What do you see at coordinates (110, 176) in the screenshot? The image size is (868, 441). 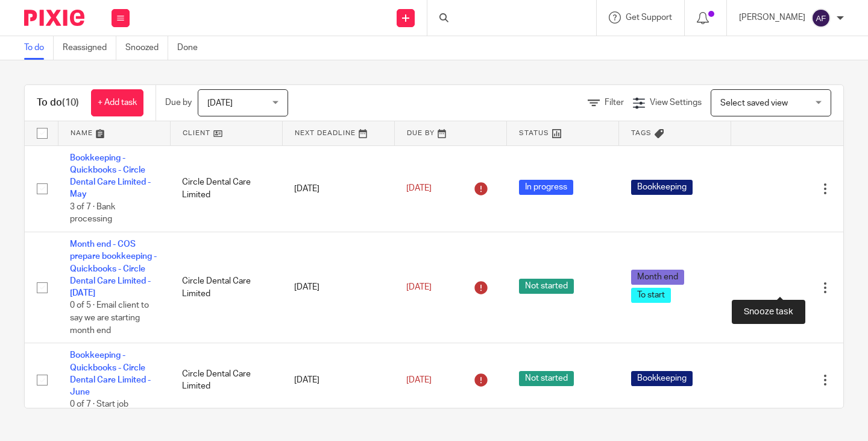 I see `a: Bookkeeping - Quickbooks - Circle Dental Care Limited - May` at bounding box center [110, 176].